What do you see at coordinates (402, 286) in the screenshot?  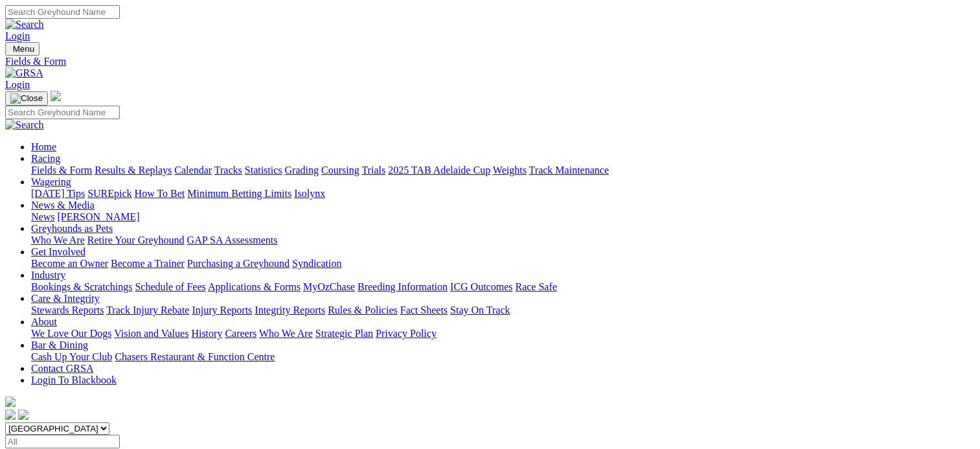 I see `a: Breeding Information` at bounding box center [402, 286].